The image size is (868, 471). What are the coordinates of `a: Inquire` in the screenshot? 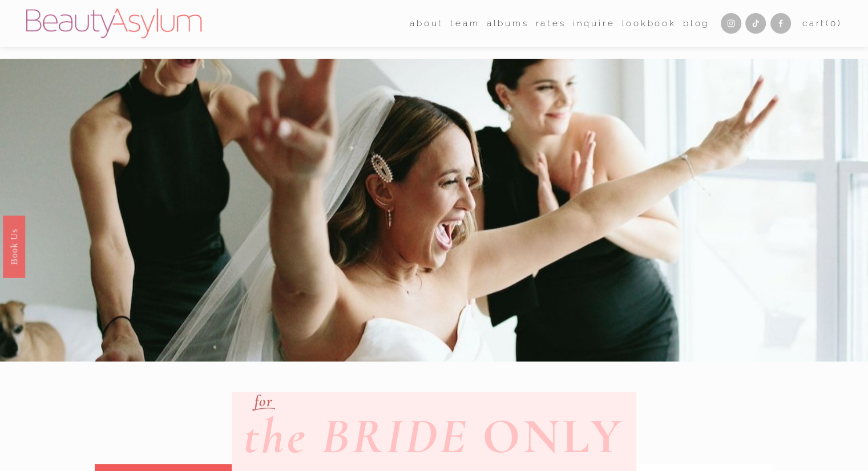 It's located at (594, 23).